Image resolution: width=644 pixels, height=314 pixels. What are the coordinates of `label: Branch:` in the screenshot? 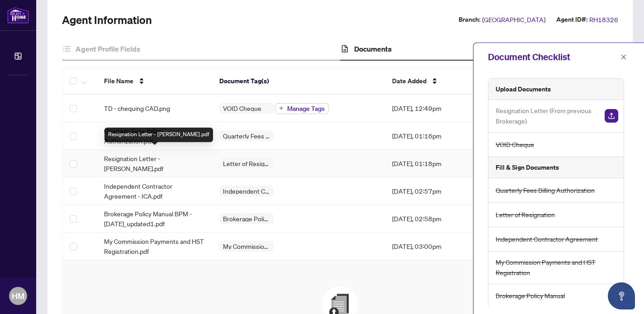 It's located at (469, 19).